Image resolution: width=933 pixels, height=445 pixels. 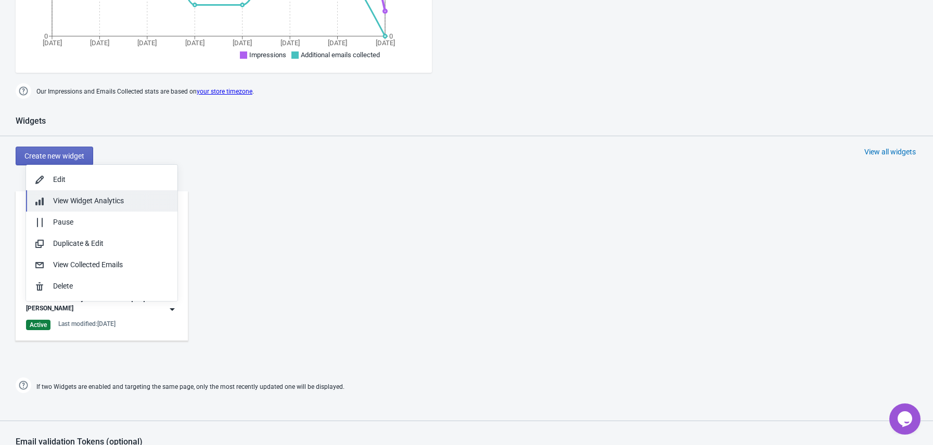 I want to click on span: Impressions, so click(x=267, y=55).